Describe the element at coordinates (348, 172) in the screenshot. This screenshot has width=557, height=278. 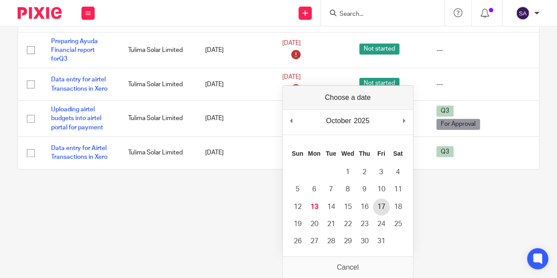
I see `button: 1` at that location.